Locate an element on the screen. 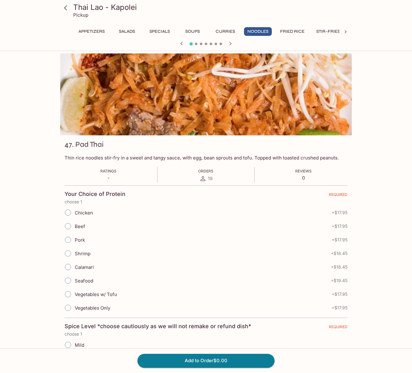 Image resolution: width=412 pixels, height=373 pixels. span: Orders is located at coordinates (206, 171).